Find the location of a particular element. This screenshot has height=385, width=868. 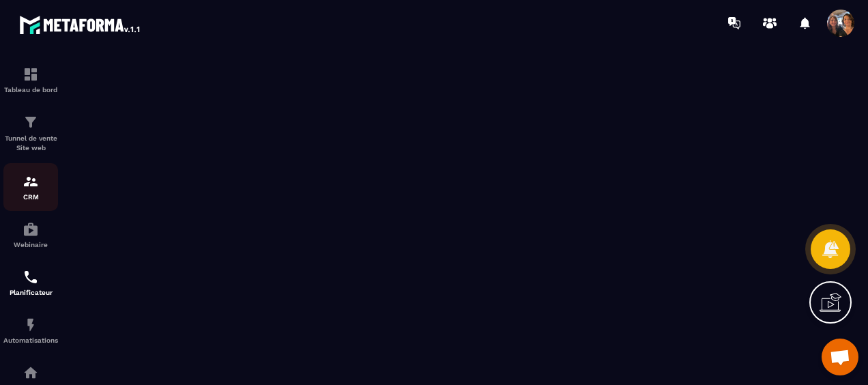

img: logo is located at coordinates (80, 24).